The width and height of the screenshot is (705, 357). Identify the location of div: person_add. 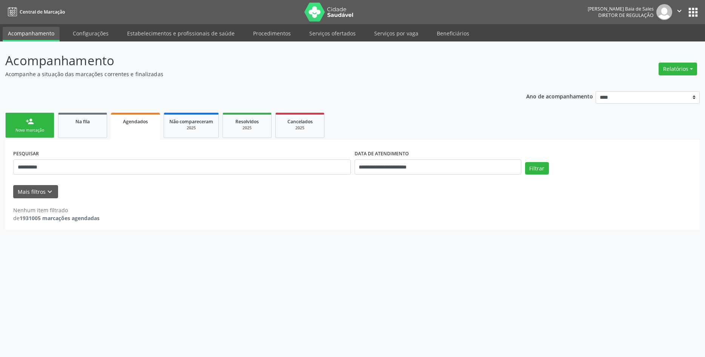
(30, 122).